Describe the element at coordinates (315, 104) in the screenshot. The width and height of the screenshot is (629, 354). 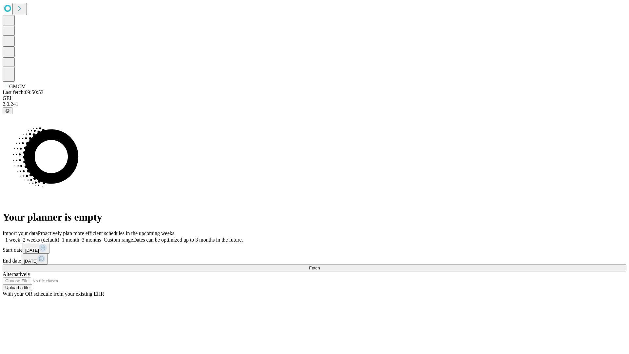
I see `div: 2.0.241` at that location.